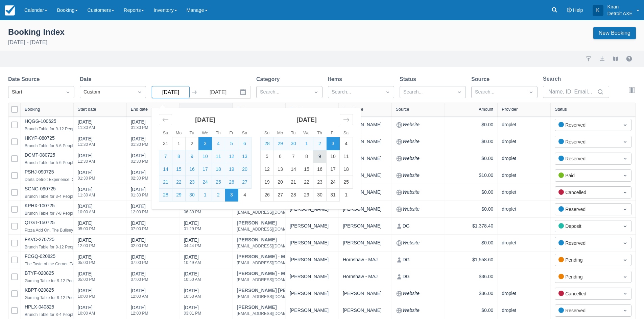 Image resolution: width=644 pixels, height=319 pixels. What do you see at coordinates (319, 133) in the screenshot?
I see `small: Th` at bounding box center [319, 133].